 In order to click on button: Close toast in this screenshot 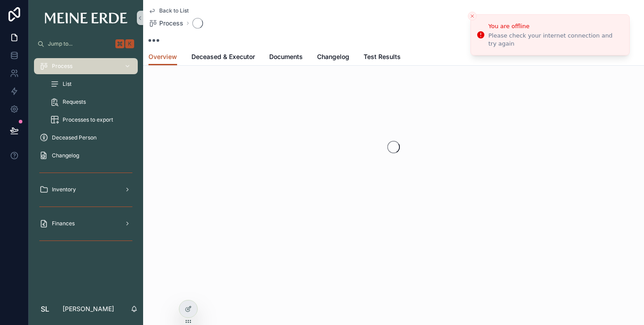, I will do `click(472, 16)`.